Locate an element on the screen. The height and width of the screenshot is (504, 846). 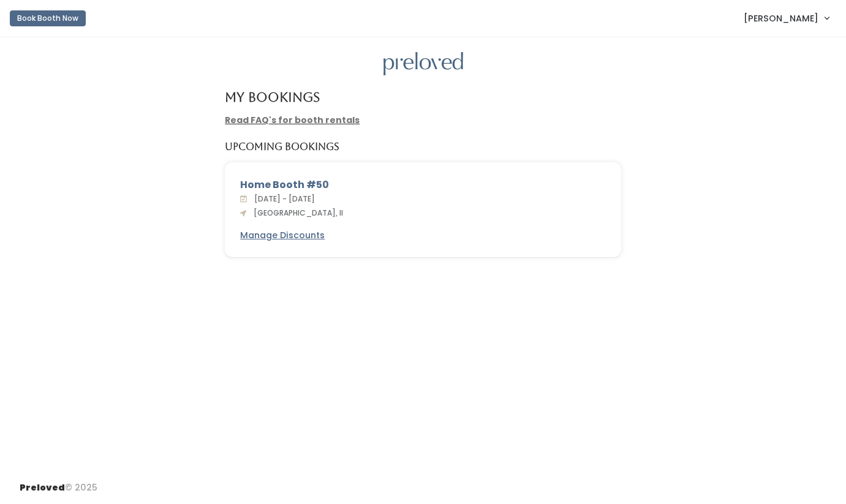
a: Book Booth Now is located at coordinates (47, 18).